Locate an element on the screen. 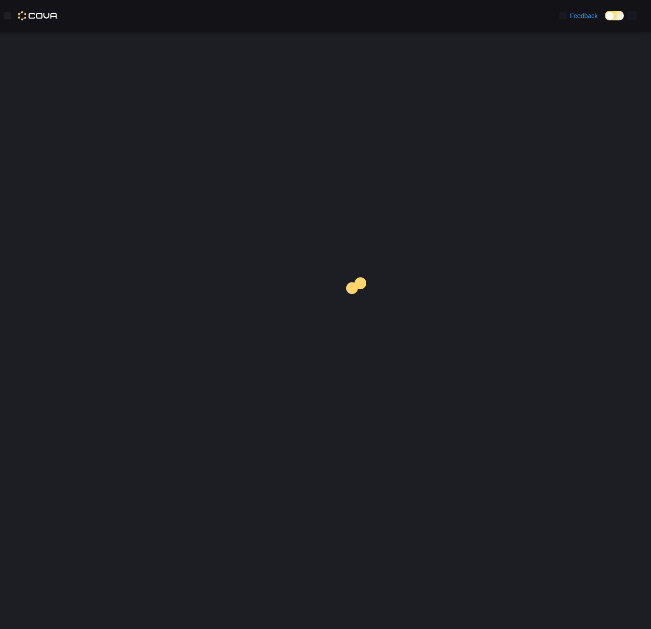  img: Cova is located at coordinates (38, 16).